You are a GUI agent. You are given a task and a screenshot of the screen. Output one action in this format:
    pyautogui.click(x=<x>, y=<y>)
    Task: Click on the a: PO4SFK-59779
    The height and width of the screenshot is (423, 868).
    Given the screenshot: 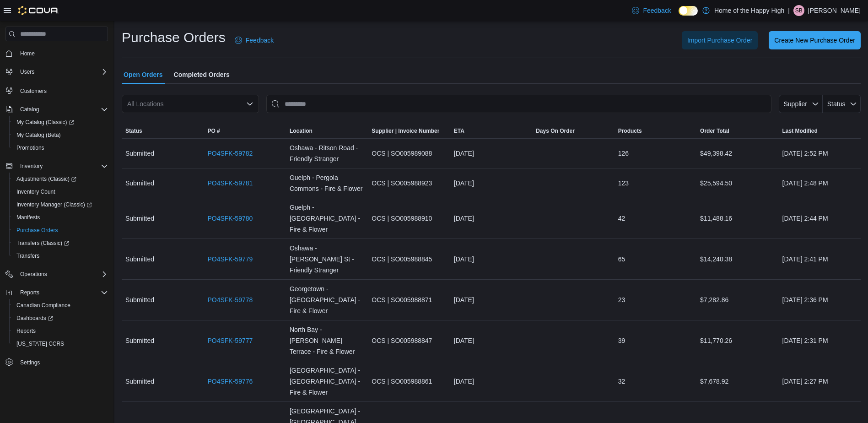 What is the action you would take?
    pyautogui.click(x=230, y=259)
    